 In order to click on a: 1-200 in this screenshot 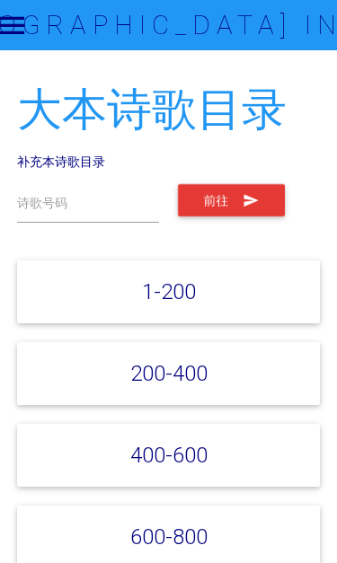, I will do `click(169, 291)`.